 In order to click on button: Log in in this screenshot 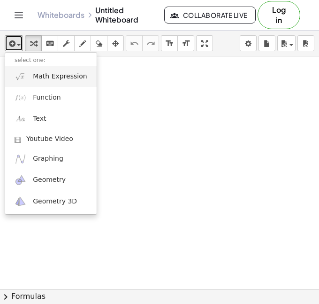, I will do `click(279, 15)`.